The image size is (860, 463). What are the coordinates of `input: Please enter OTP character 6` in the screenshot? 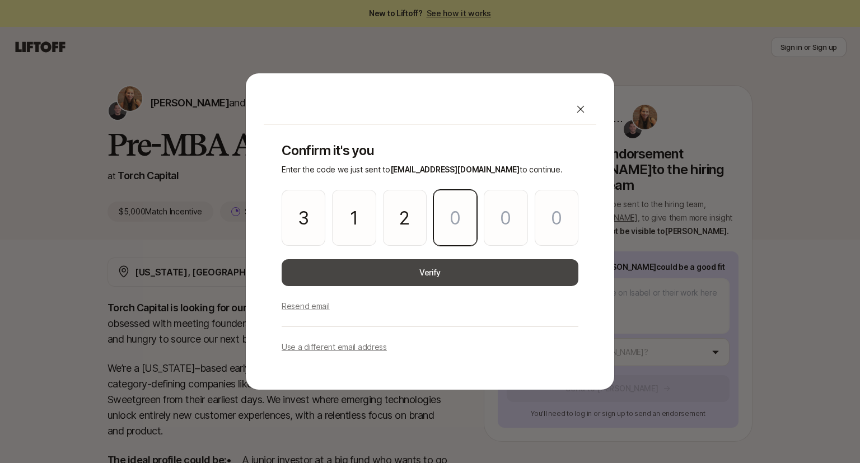 It's located at (557, 218).